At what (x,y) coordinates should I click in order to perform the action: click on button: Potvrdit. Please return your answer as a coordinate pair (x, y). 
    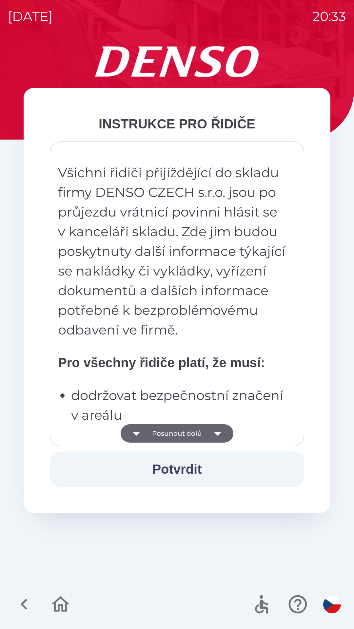
    Looking at the image, I should click on (177, 469).